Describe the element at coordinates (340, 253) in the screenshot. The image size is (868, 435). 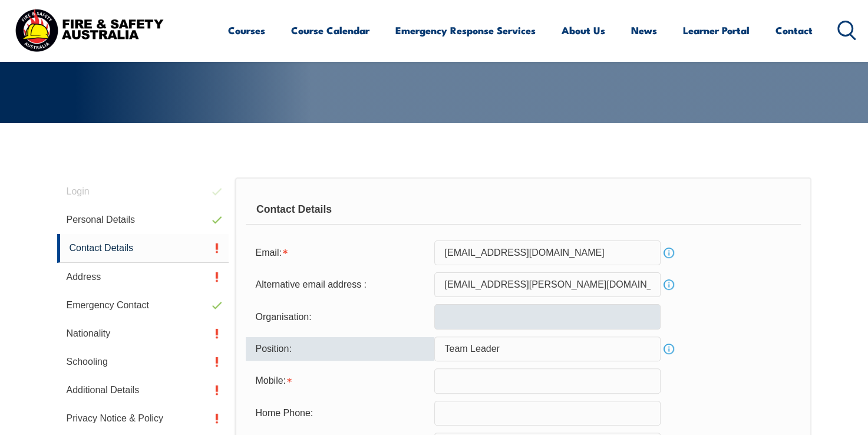
I see `div: Email is required.` at that location.